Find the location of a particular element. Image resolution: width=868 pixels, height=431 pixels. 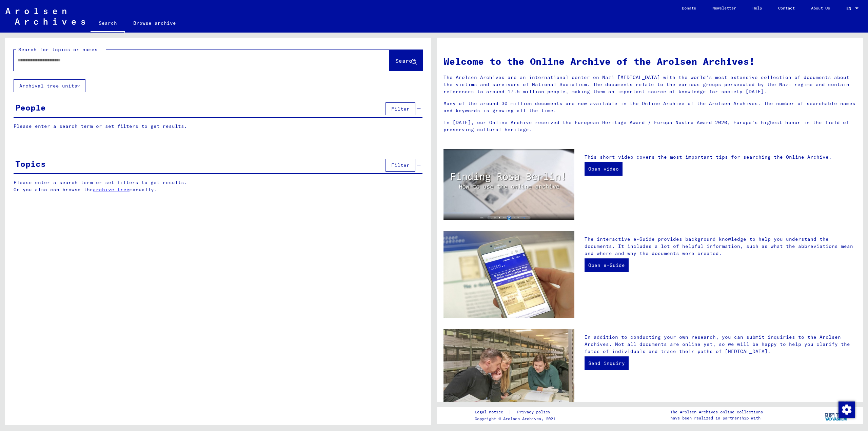

img: Arolsen_neg.svg is located at coordinates (45, 16).